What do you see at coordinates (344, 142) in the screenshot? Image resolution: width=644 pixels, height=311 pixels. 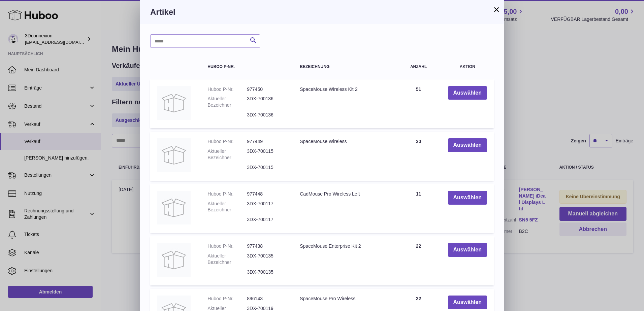 I see `div: SpaceMouse Wireless` at bounding box center [344, 142].